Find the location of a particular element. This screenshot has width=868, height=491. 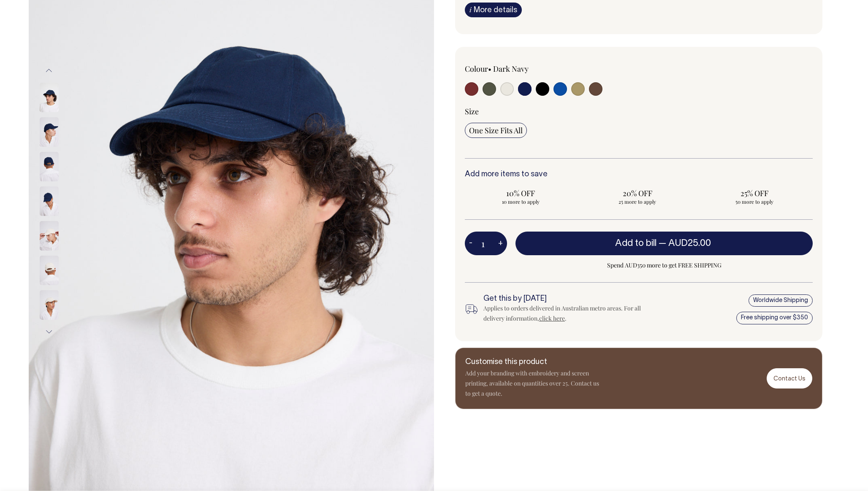

span: 25% OFF is located at coordinates (754, 193).